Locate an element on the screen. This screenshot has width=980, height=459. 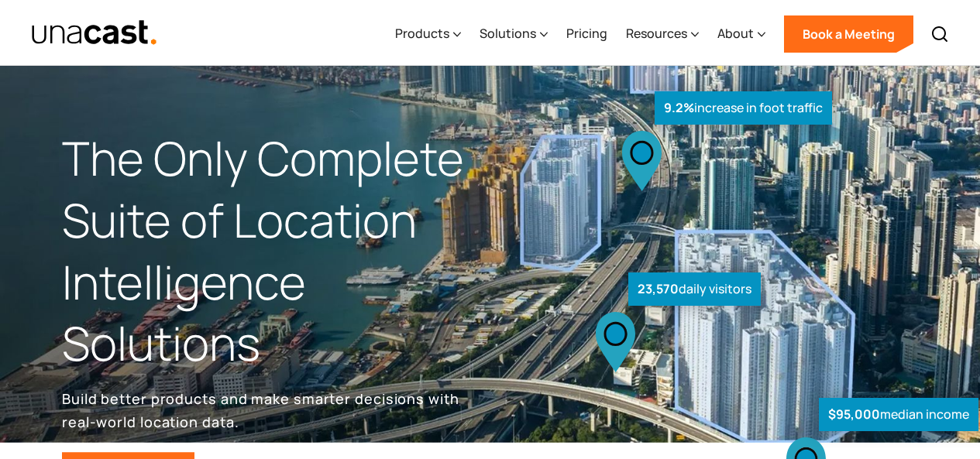
div: increase in foot traffic is located at coordinates (743, 108).